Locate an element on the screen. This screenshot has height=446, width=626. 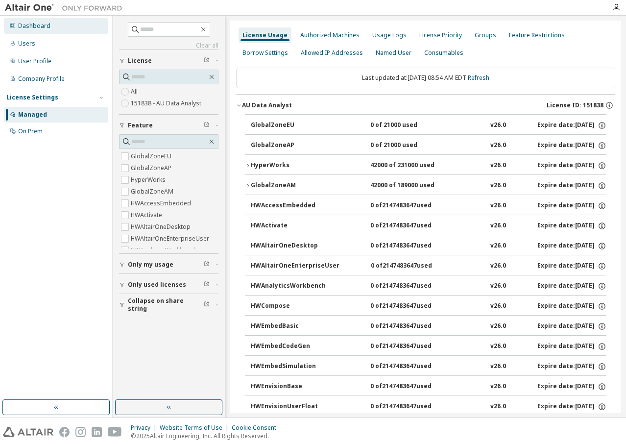
div: Managed is located at coordinates (32, 115).